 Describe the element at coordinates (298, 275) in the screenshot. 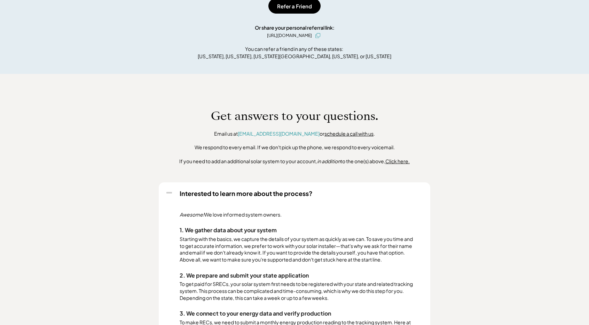

I see `div: 2. We prepare and submit your state application` at that location.